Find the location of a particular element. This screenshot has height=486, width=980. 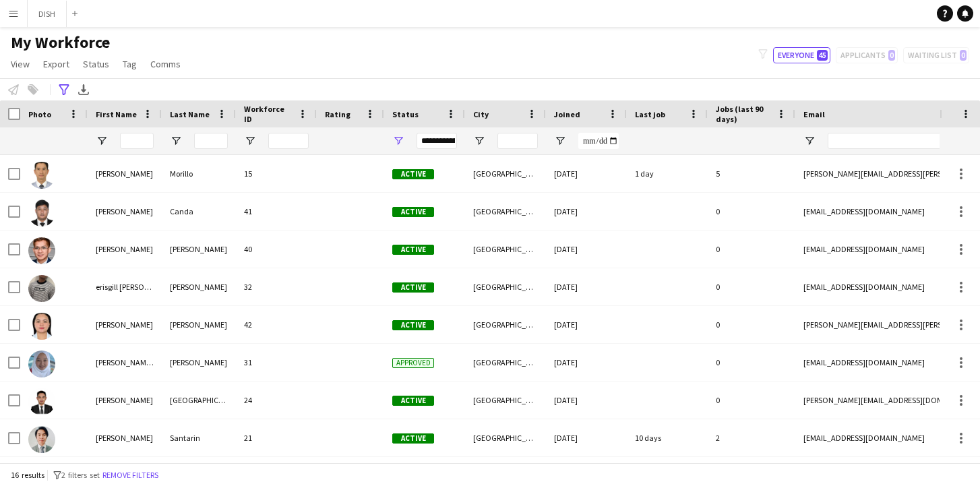

img: Joan Cheryl Vicencio is located at coordinates (42, 364).